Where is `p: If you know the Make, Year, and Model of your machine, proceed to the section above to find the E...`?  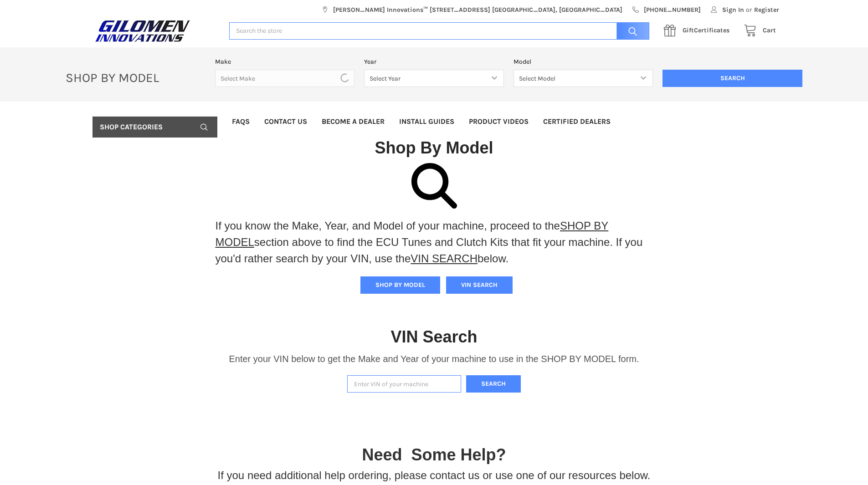
p: If you know the Make, Year, and Model of your machine, proceed to the section above to find the E... is located at coordinates (434, 243).